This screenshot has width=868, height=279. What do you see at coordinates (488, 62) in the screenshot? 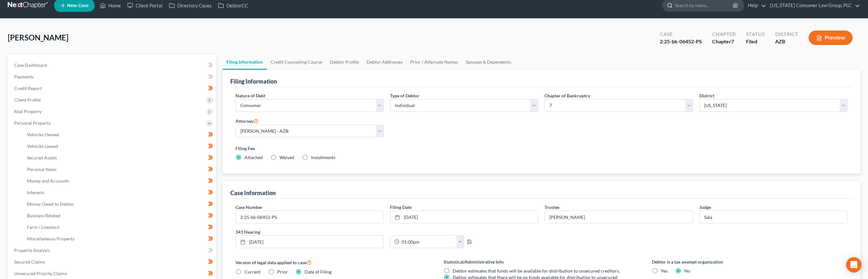
I see `a: Spouses & Dependents` at bounding box center [488, 62].